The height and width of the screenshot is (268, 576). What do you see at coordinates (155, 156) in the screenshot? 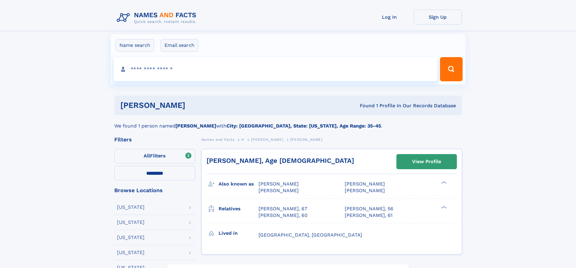
I see `label: Filters` at bounding box center [155, 156].